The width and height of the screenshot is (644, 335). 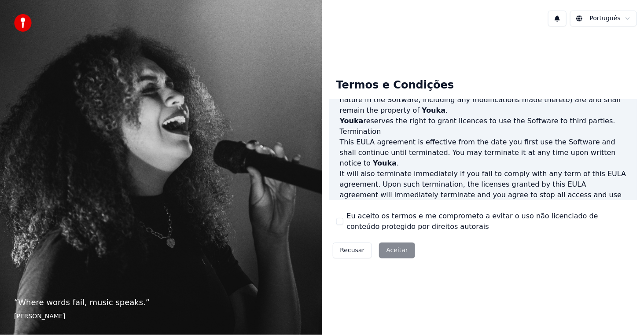 What do you see at coordinates (483, 152) in the screenshot?
I see `p: This EULA agreement is effective from the date you first use the Software and shall continue unti...` at bounding box center [483, 152].